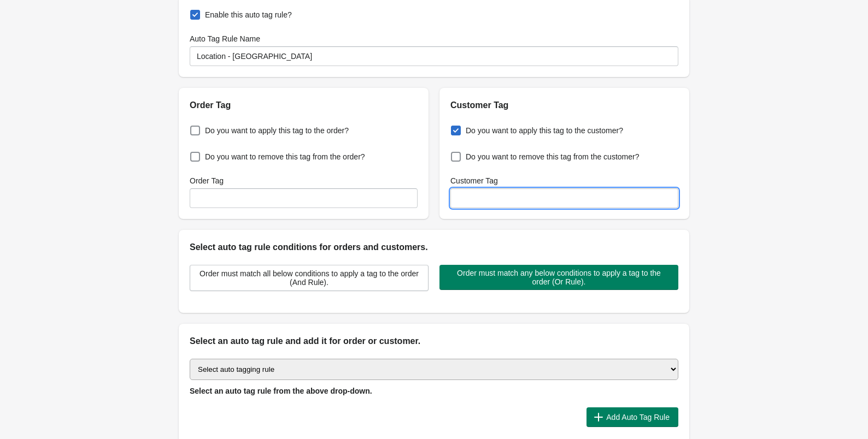  Describe the element at coordinates (277, 130) in the screenshot. I see `span: Do you want to apply this tag to the order?` at that location.